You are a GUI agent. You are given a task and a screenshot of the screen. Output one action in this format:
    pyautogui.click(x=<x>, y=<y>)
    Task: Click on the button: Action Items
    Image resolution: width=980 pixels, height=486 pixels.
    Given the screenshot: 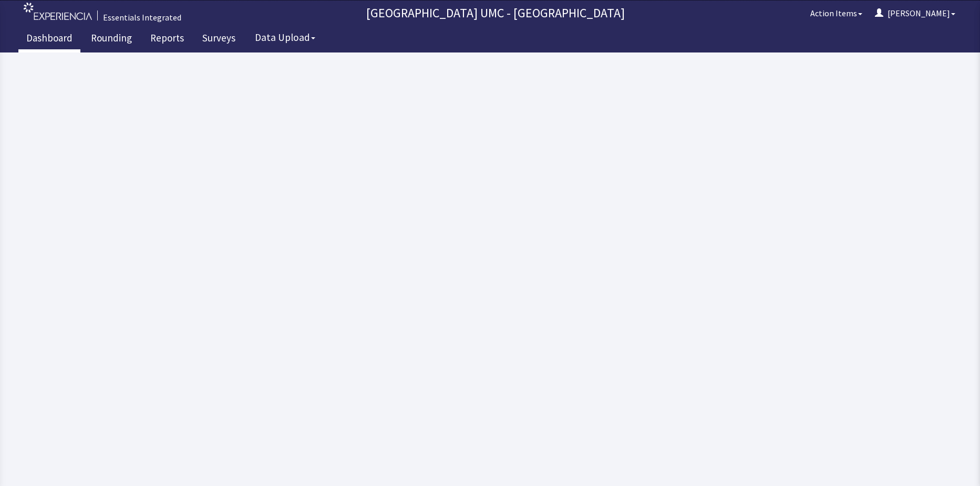 What is the action you would take?
    pyautogui.click(x=836, y=13)
    